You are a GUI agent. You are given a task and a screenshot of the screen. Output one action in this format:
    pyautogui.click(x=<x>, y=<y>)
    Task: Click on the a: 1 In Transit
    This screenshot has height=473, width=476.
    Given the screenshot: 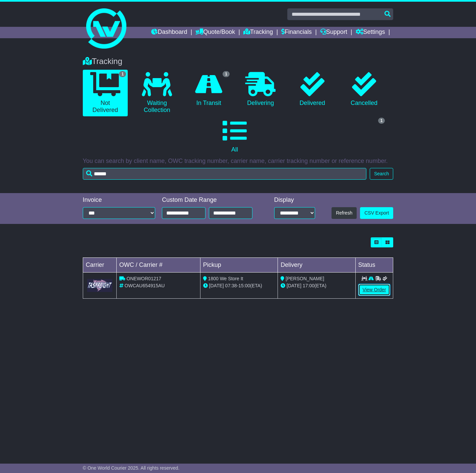 What is the action you would take?
    pyautogui.click(x=209, y=89)
    